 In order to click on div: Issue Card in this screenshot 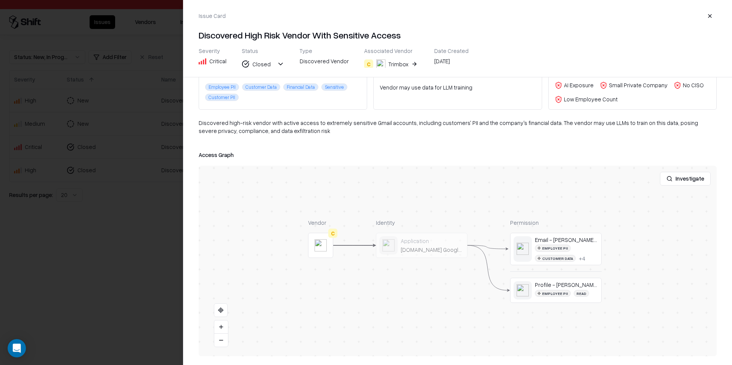, I will do `click(212, 16)`.